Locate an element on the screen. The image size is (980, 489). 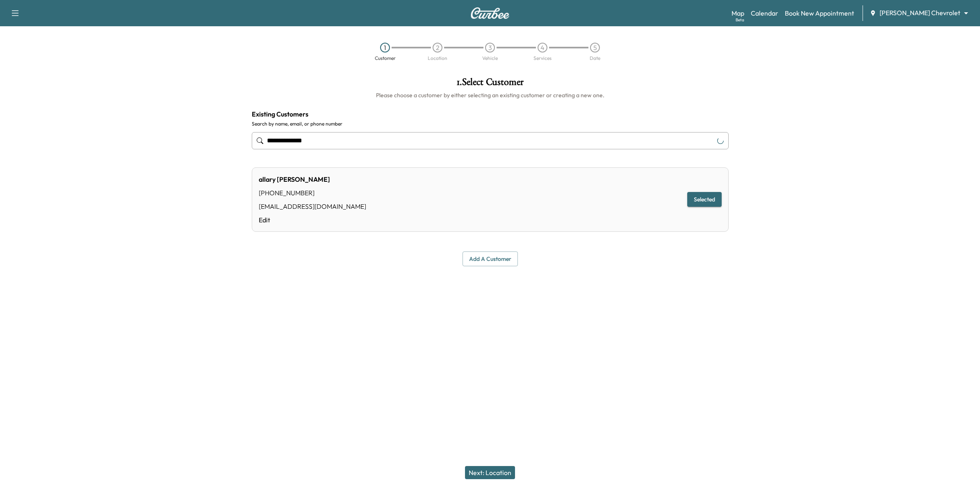
div: 2 is located at coordinates (438, 48).